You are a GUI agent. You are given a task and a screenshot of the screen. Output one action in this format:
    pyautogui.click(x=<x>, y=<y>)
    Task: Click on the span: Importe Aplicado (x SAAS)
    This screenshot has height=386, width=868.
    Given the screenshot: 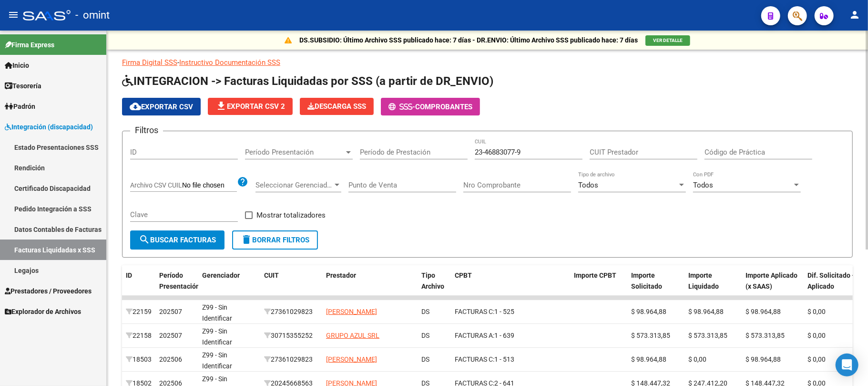 What is the action you would take?
    pyautogui.click(x=771, y=280)
    